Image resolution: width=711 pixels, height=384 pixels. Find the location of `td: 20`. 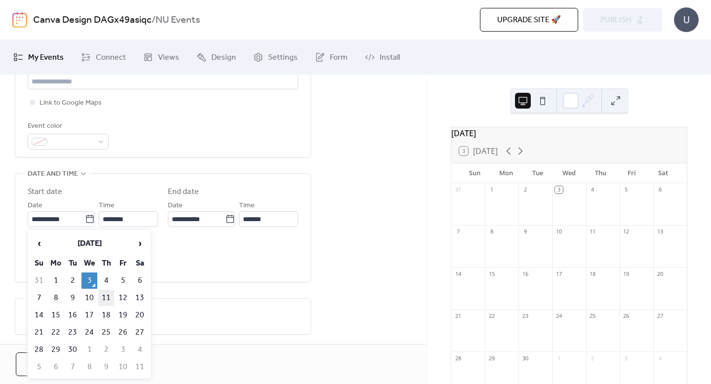

td: 20 is located at coordinates (140, 315).